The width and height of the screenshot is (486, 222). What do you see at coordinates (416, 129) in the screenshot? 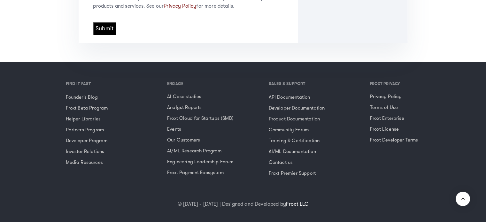
I see `a: Froxt License` at bounding box center [416, 129].